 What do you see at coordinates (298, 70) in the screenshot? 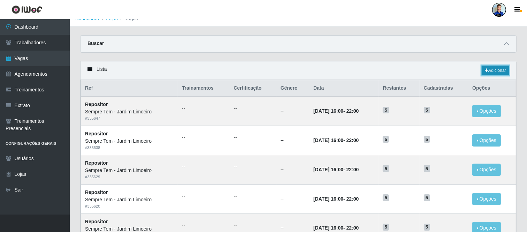
I see `div: Lista` at bounding box center [298, 70].